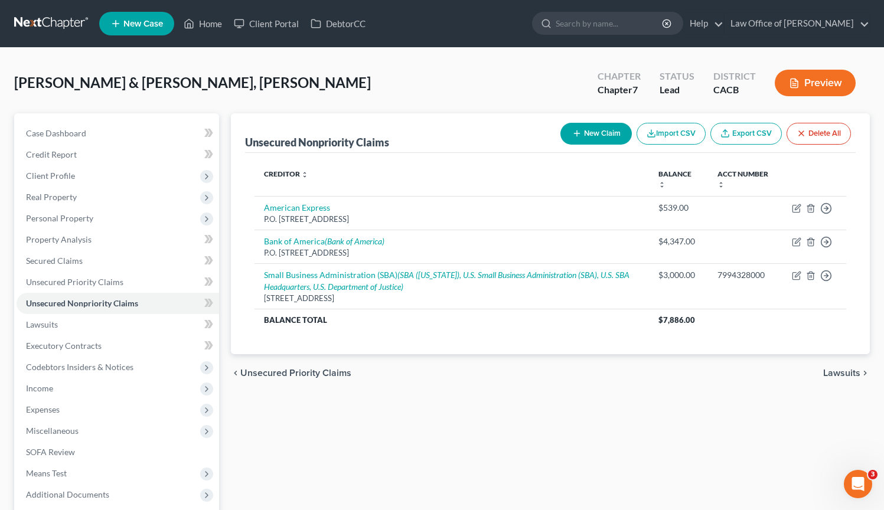  I want to click on div: $539.00, so click(679, 208).